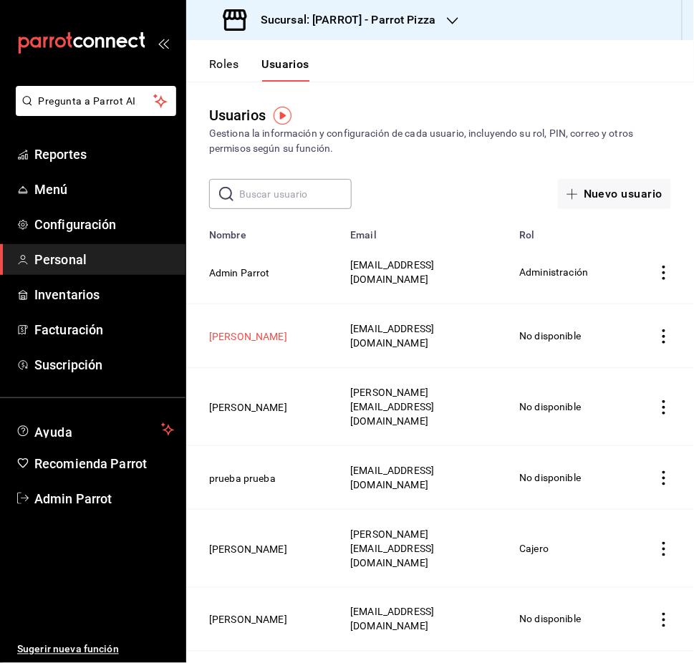  Describe the element at coordinates (96, 101) in the screenshot. I see `span: Pregunta a Parrot AI` at that location.